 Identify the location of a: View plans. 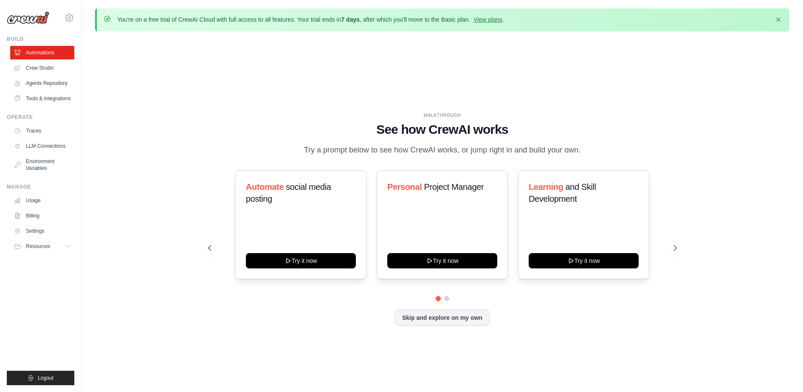
(488, 20).